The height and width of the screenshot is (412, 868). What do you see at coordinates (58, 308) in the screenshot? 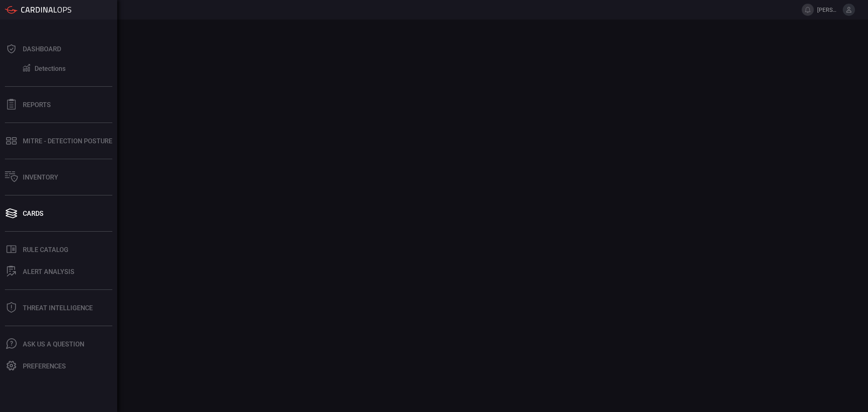
I see `div: Threat Intelligence` at bounding box center [58, 308].